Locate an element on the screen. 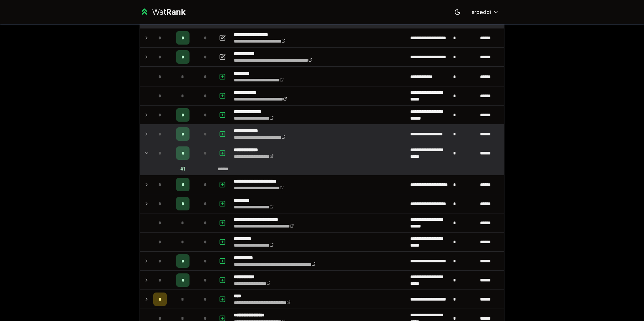 The height and width of the screenshot is (321, 644). button: srpeddi is located at coordinates (485, 12).